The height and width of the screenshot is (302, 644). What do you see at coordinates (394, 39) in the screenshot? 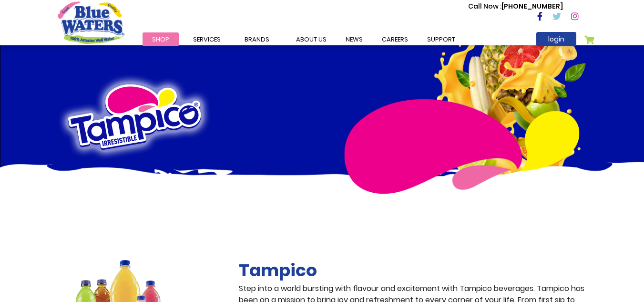
I see `a: careers` at bounding box center [394, 39].